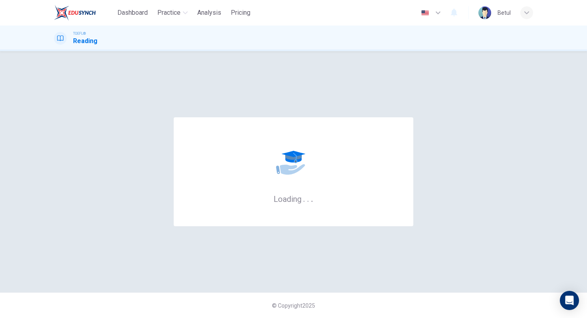 The height and width of the screenshot is (318, 587). I want to click on button: Practice, so click(172, 13).